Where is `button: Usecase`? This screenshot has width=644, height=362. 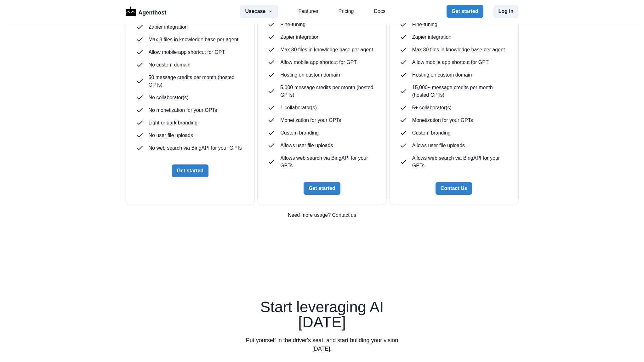 button: Usecase is located at coordinates (259, 11).